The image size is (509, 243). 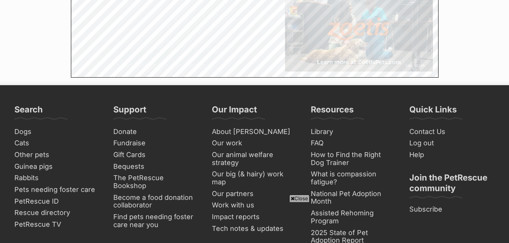 I want to click on a: Dogs, so click(x=57, y=132).